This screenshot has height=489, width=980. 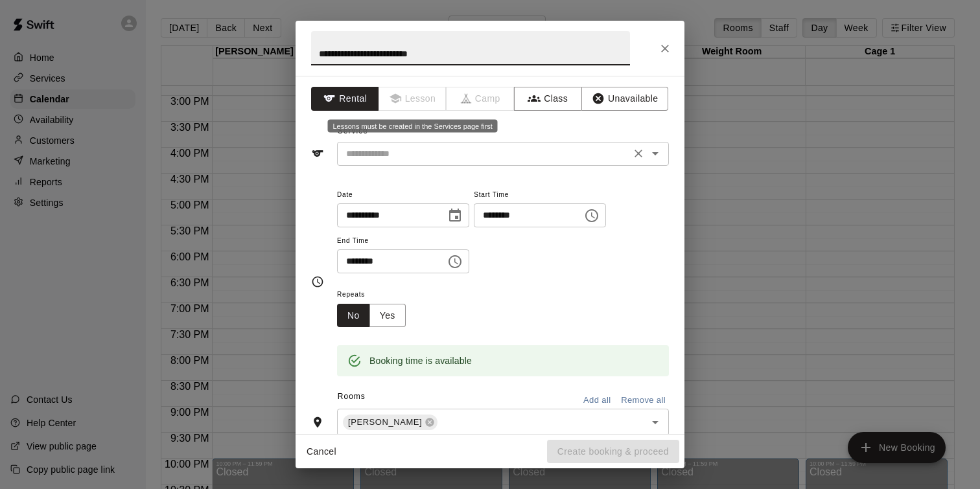 What do you see at coordinates (665, 48) in the screenshot?
I see `button: Close` at bounding box center [665, 48].